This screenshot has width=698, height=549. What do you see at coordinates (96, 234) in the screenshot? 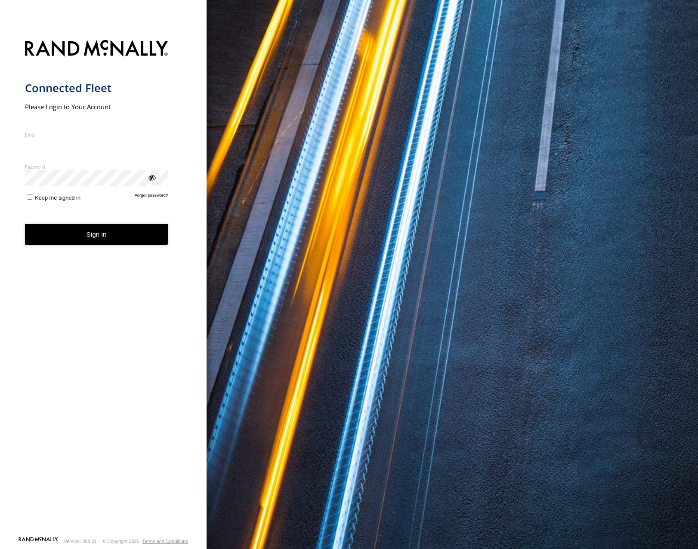
I see `button: Sign in` at bounding box center [96, 234].